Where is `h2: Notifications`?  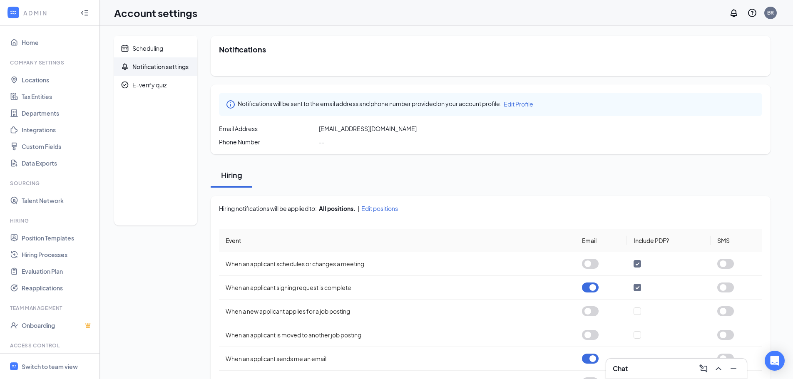 h2: Notifications is located at coordinates (491, 49).